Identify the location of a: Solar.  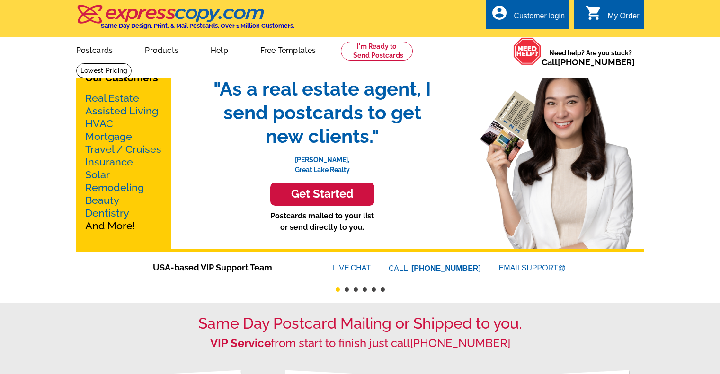
(98, 175).